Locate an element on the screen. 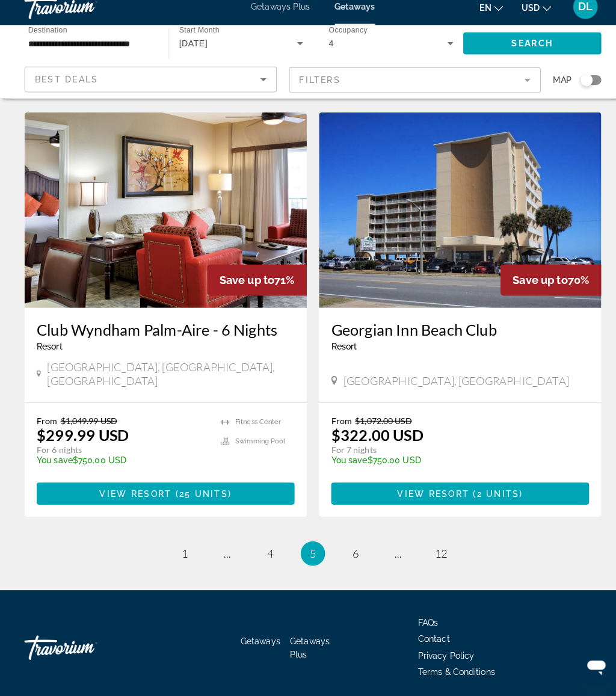 This screenshot has height=696, width=616. span: Destination is located at coordinates (47, 40).